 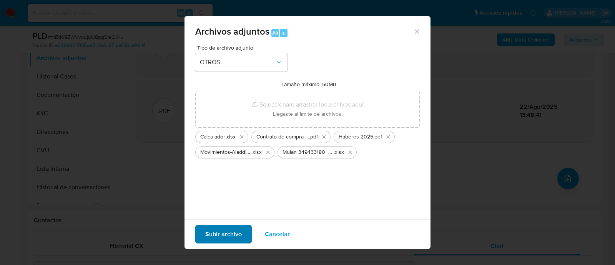 What do you see at coordinates (277, 234) in the screenshot?
I see `span: Cancelar` at bounding box center [277, 234].